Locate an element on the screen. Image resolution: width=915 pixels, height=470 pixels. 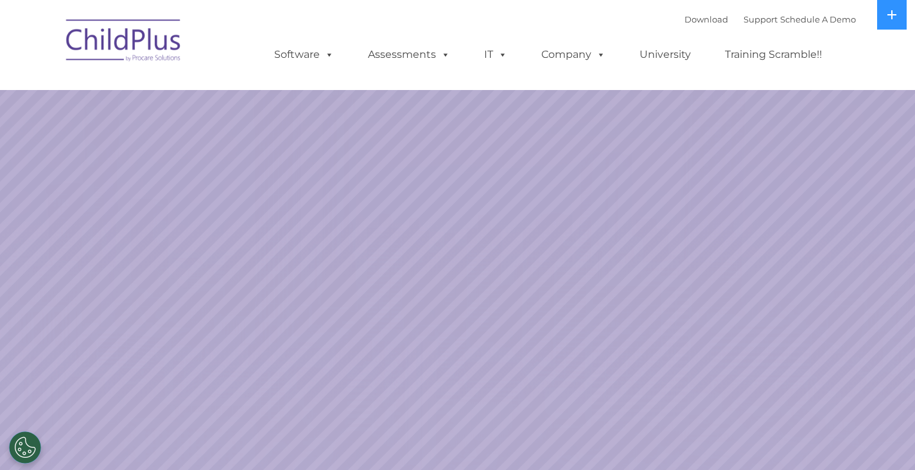
a: Download is located at coordinates (707, 19).